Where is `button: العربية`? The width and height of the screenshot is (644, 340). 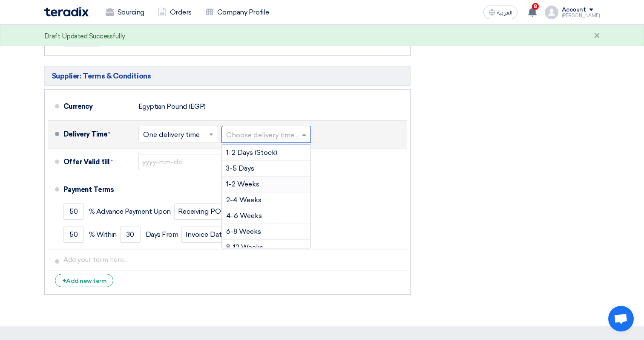
button: العربية is located at coordinates (500, 13).